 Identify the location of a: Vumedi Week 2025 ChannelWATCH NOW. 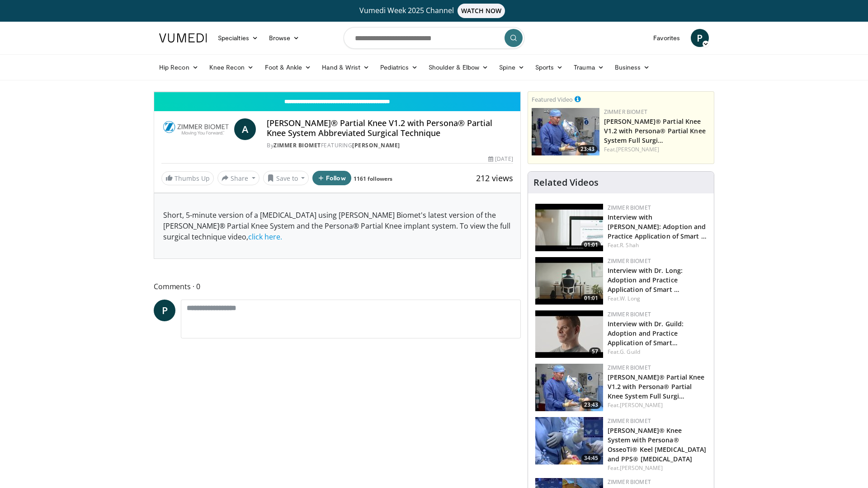
(434, 11).